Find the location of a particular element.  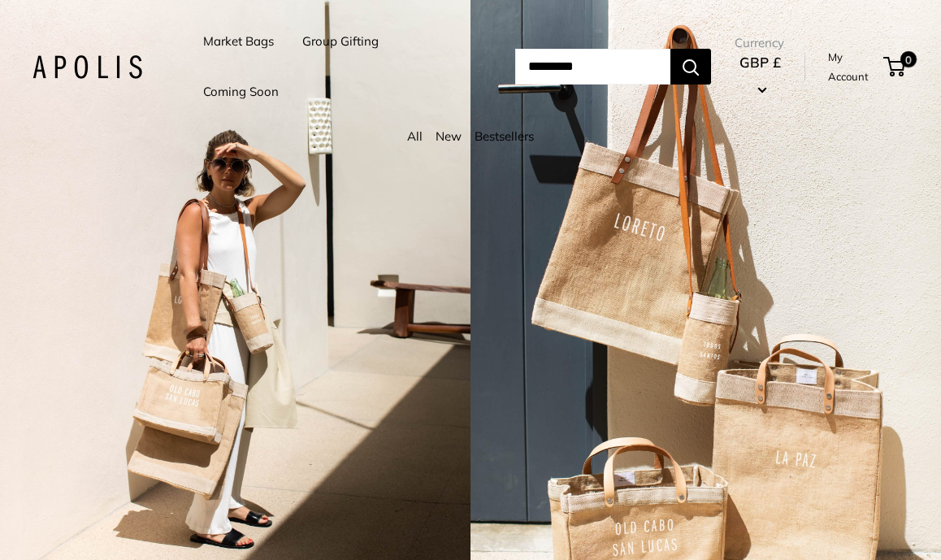

span: 0 is located at coordinates (909, 59).